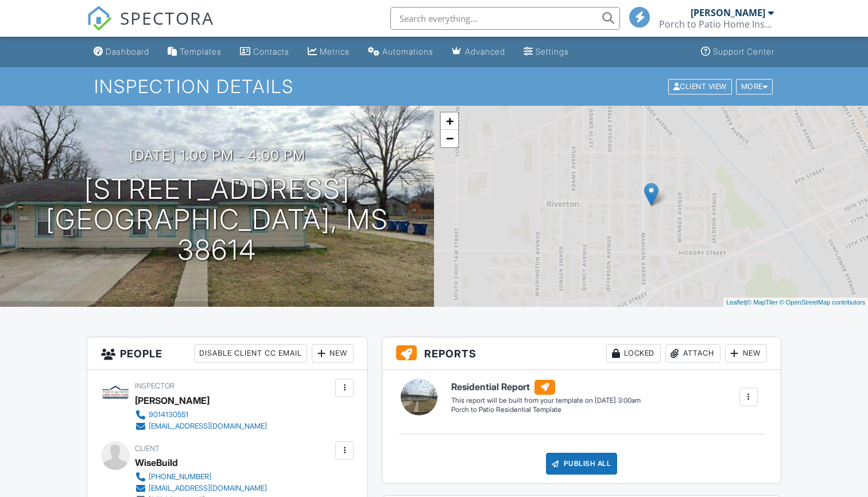 The height and width of the screenshot is (497, 868). I want to click on a: Templates, so click(195, 52).